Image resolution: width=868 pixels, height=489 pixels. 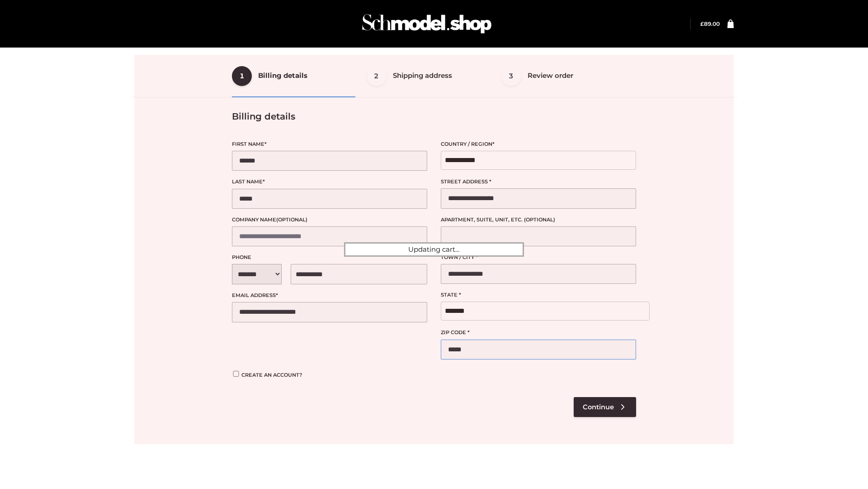 I want to click on bdi: 89.00, so click(x=710, y=23).